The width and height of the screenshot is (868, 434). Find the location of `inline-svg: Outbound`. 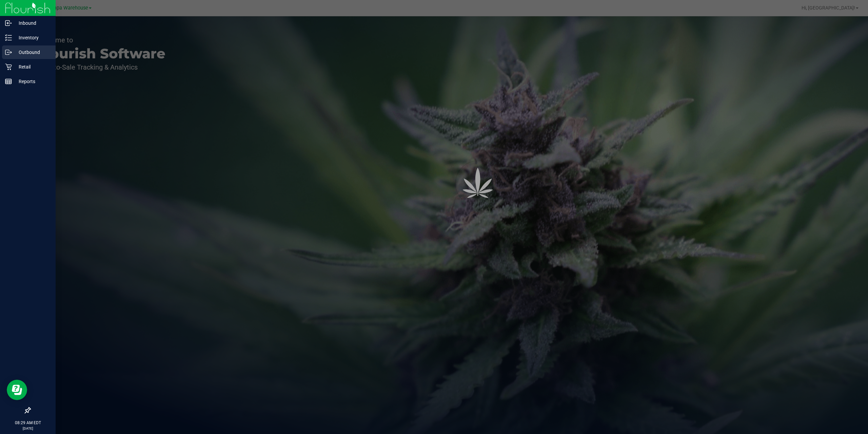

inline-svg: Outbound is located at coordinates (9, 52).